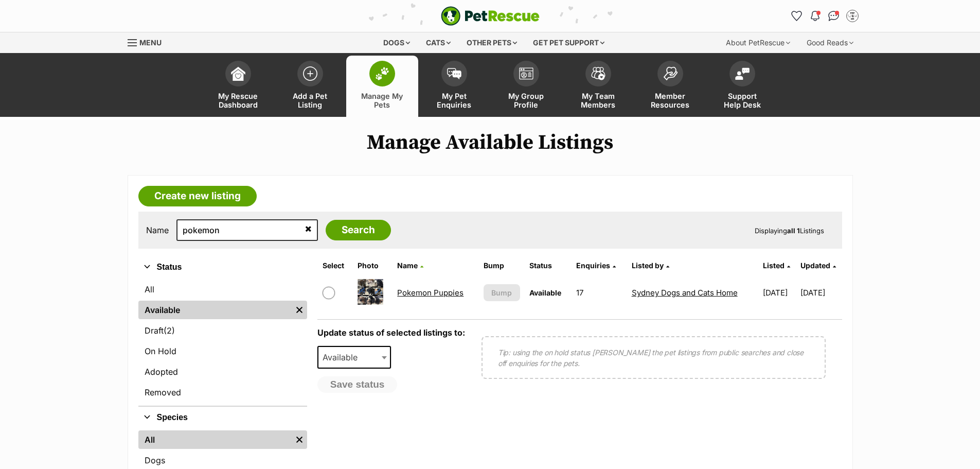 This screenshot has width=980, height=469. I want to click on th: Status, so click(548, 266).